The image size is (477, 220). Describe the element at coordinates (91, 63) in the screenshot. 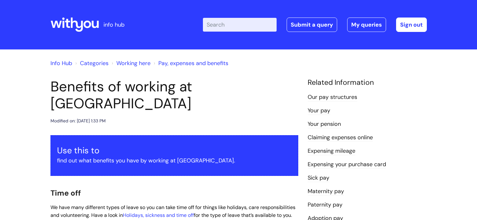

I see `li: Solution home` at that location.